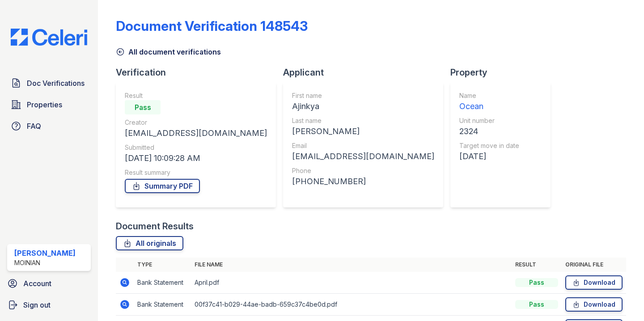 Image resolution: width=644 pixels, height=321 pixels. What do you see at coordinates (490, 132) in the screenshot?
I see `div: 2324` at bounding box center [490, 132].